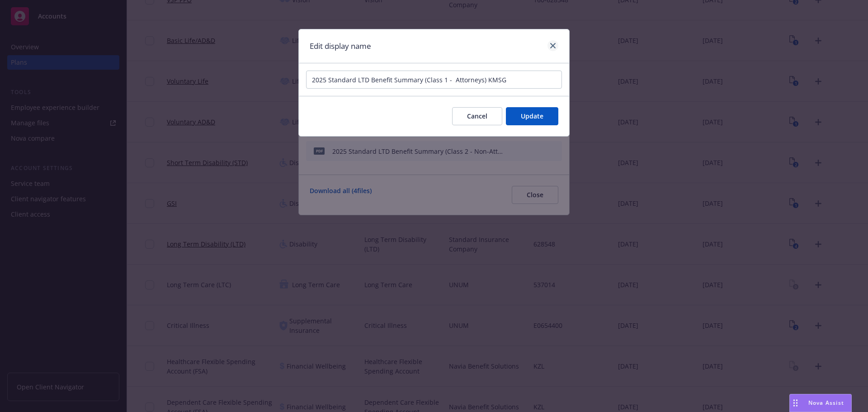 This screenshot has width=868, height=412. Describe the element at coordinates (532, 116) in the screenshot. I see `span: Update` at that location.